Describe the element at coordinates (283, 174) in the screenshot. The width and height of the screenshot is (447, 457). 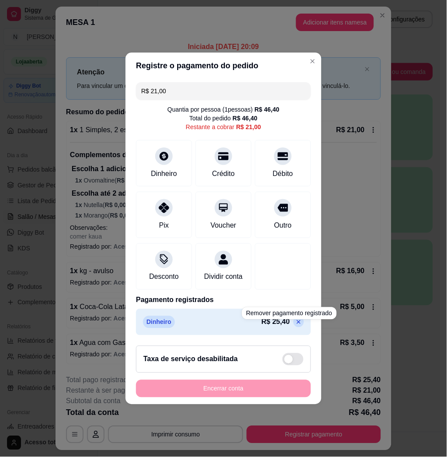
I see `div: Débito` at that location.